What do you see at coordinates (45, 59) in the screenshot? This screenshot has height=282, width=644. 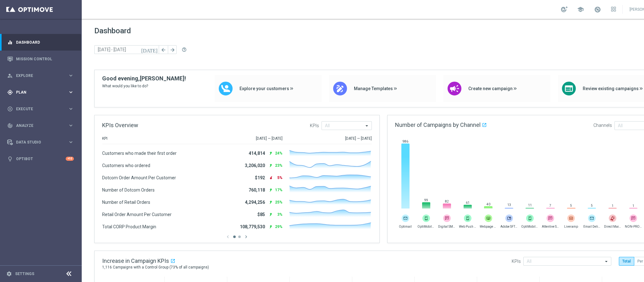 I see `a: Mission Control` at bounding box center [45, 59].